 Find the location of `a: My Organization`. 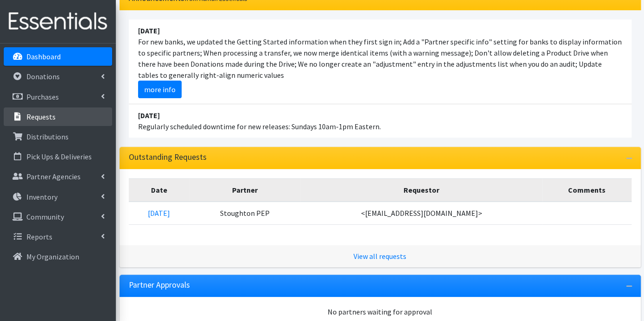

a: My Organization is located at coordinates (58, 257).